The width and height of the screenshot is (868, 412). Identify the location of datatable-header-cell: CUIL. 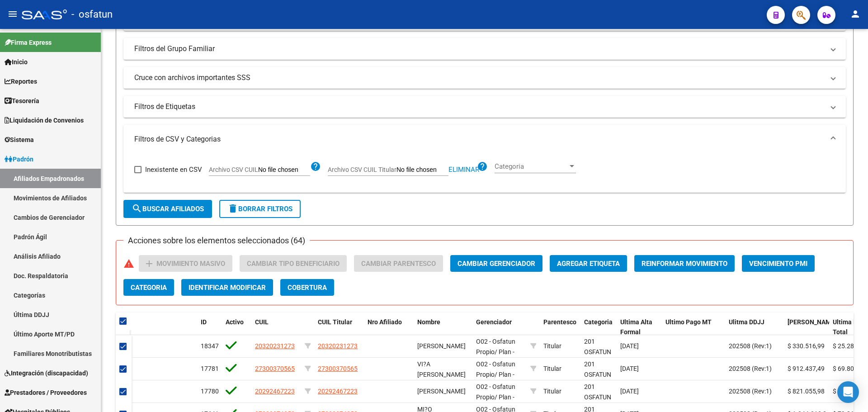
(276, 328).